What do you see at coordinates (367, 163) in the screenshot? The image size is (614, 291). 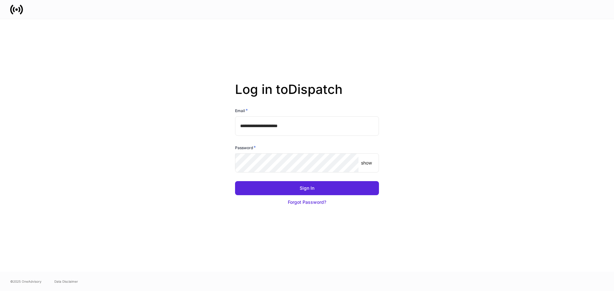 I see `p: show` at bounding box center [367, 163].